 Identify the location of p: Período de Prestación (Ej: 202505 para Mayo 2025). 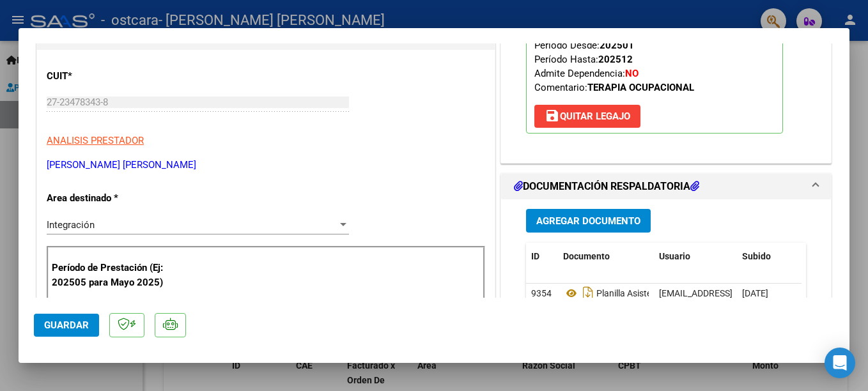
(116, 275).